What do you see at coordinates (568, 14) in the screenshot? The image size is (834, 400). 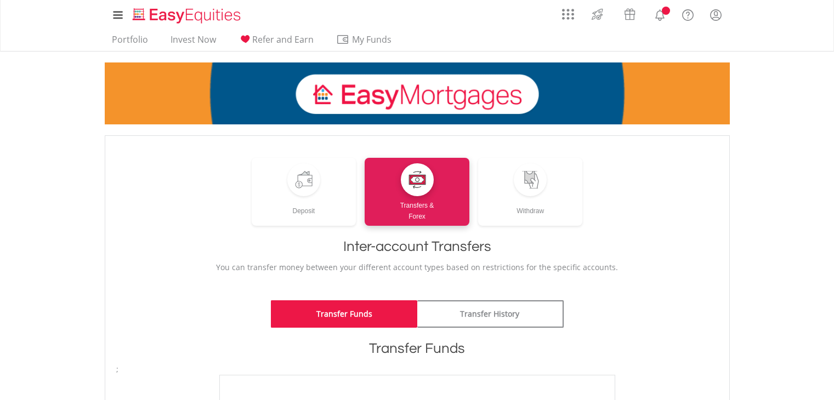 I see `img: grid-menu-icon.svg` at bounding box center [568, 14].